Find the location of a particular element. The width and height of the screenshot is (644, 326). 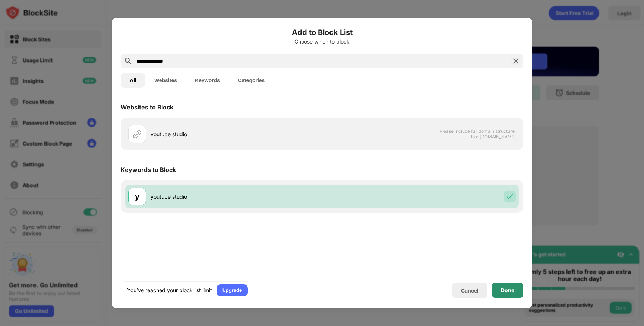

img: url.svg is located at coordinates (137, 134).